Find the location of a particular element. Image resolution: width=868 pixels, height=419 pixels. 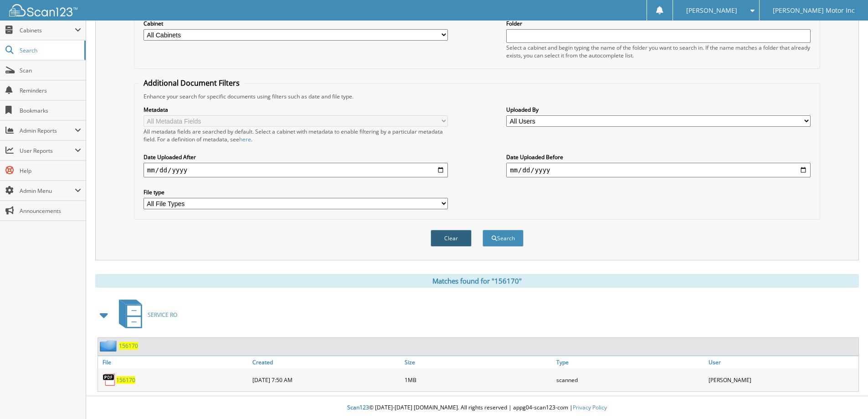

a: Privacy Policy is located at coordinates (589, 407).